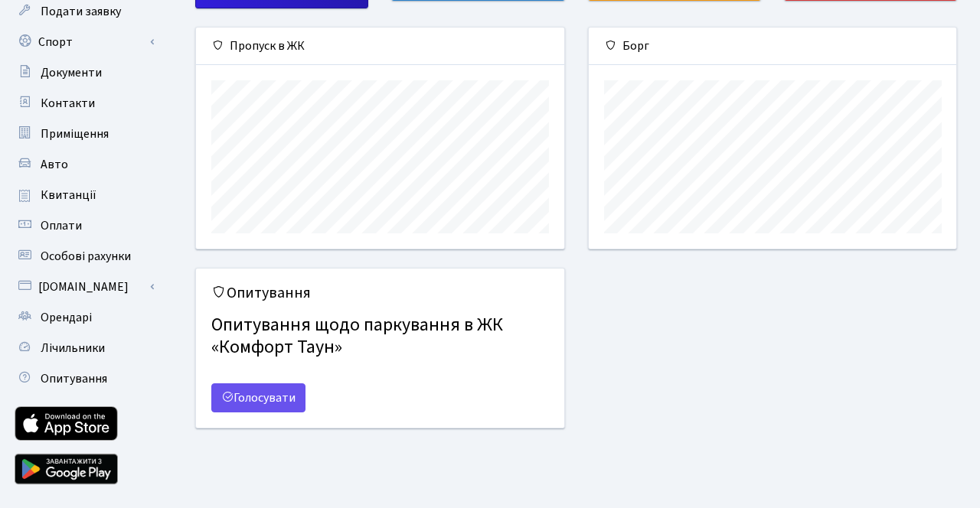  I want to click on div: Борг, so click(772, 46).